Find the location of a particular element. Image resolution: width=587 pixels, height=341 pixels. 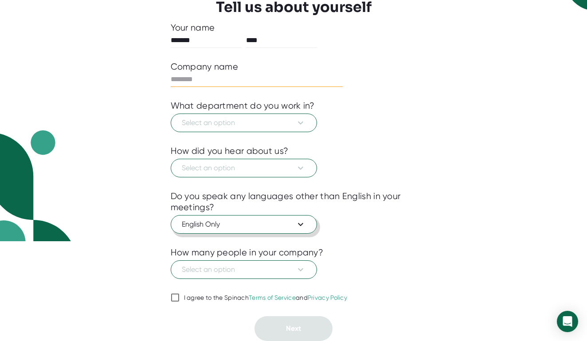

div: Open Intercom Messenger is located at coordinates (567, 321).